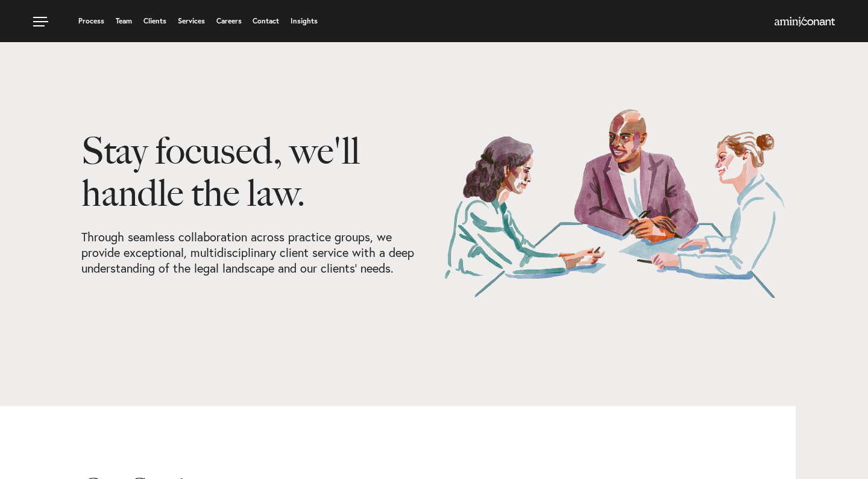 This screenshot has width=868, height=479. Describe the element at coordinates (266, 21) in the screenshot. I see `a: Contact` at that location.